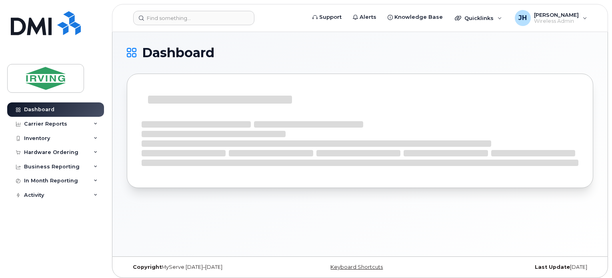 This screenshot has width=612, height=278. What do you see at coordinates (553, 267) in the screenshot?
I see `strong: Last Update` at bounding box center [553, 267].